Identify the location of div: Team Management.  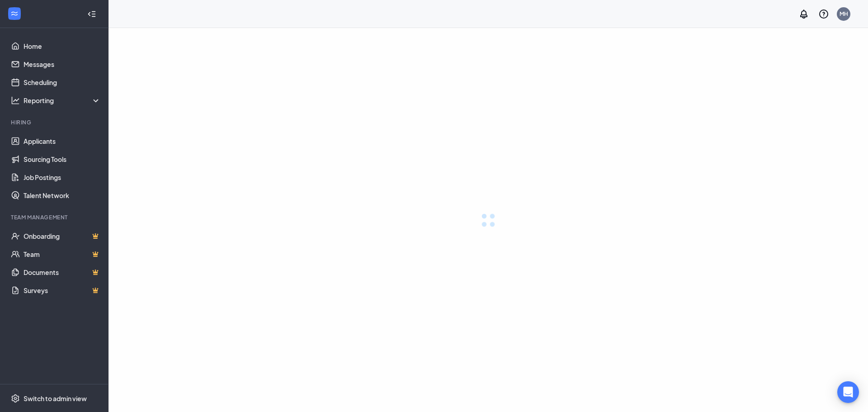
(55, 217).